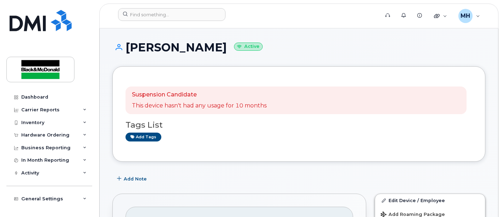  What do you see at coordinates (133, 179) in the screenshot?
I see `button: Add Note` at bounding box center [133, 179].